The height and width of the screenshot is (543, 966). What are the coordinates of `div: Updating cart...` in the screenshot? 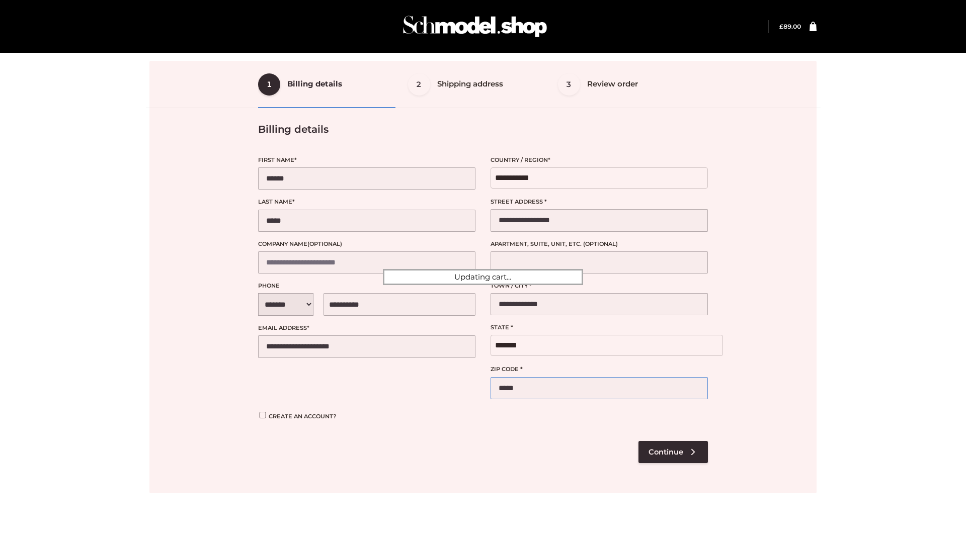 It's located at (483, 277).